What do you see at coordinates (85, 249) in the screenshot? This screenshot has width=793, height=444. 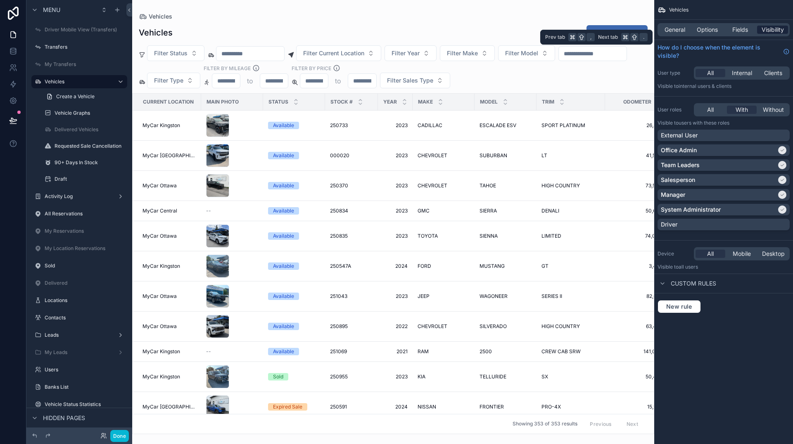 I see `label: My Location Reservations` at bounding box center [85, 249].